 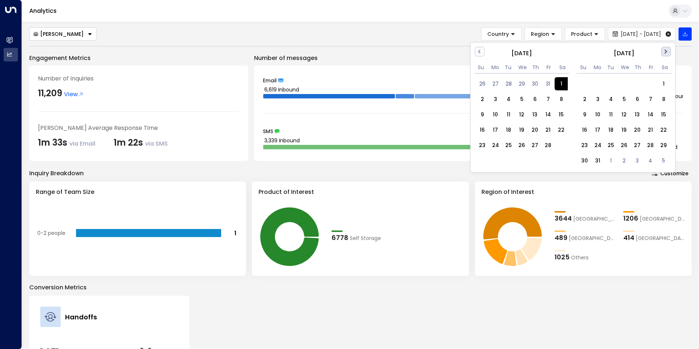 What do you see at coordinates (365, 238) in the screenshot?
I see `span: Self Storage` at bounding box center [365, 238].